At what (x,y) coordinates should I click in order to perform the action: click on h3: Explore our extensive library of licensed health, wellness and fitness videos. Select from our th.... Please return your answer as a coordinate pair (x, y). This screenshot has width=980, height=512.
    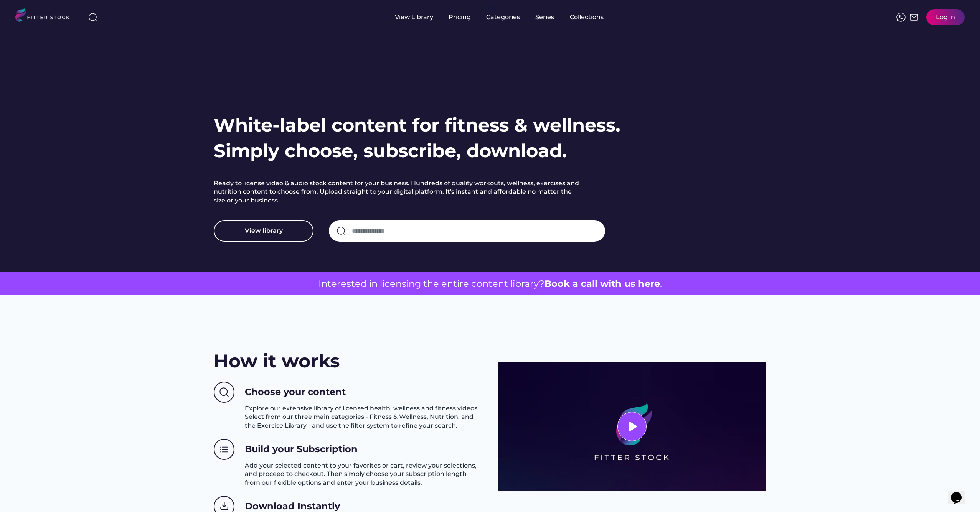
    Looking at the image, I should click on (363, 417).